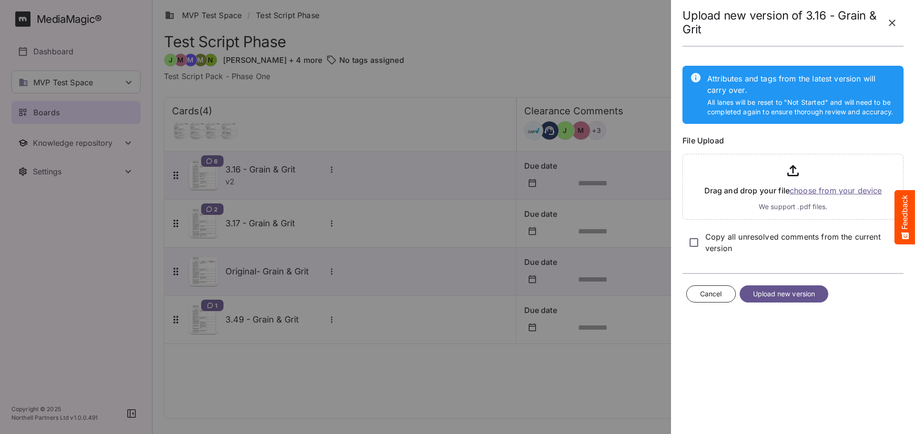 Image resolution: width=915 pixels, height=434 pixels. I want to click on label: File Upload, so click(793, 141).